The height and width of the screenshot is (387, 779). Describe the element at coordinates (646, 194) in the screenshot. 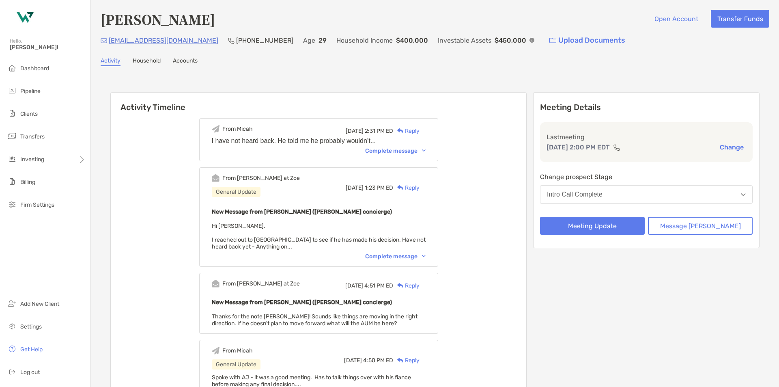

I see `button: Intro Call Complete` at that location.